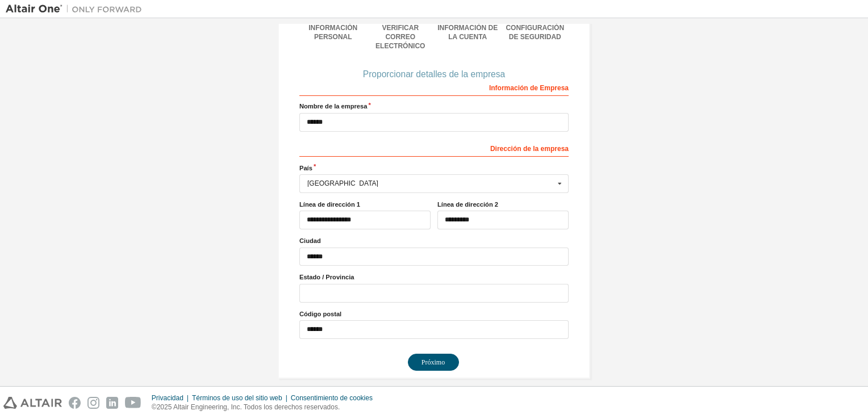 This screenshot has height=419, width=868. What do you see at coordinates (241, 398) in the screenshot?
I see `div: Términos de uso del sitio web` at bounding box center [241, 398].